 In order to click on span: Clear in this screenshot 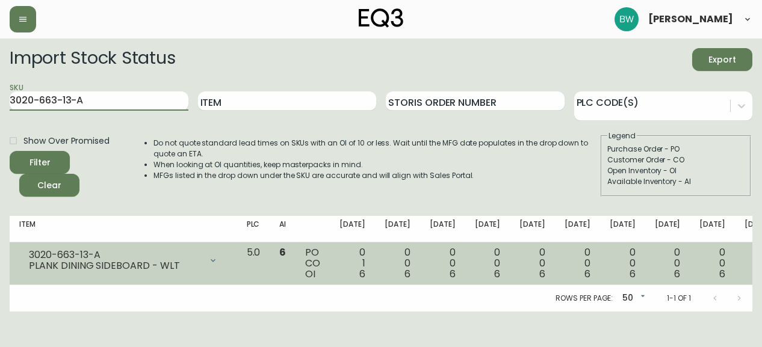, I will do `click(49, 185)`.